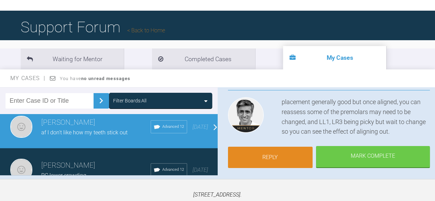  Describe the element at coordinates (372, 157) in the screenshot. I see `div: Mark Complete` at that location.